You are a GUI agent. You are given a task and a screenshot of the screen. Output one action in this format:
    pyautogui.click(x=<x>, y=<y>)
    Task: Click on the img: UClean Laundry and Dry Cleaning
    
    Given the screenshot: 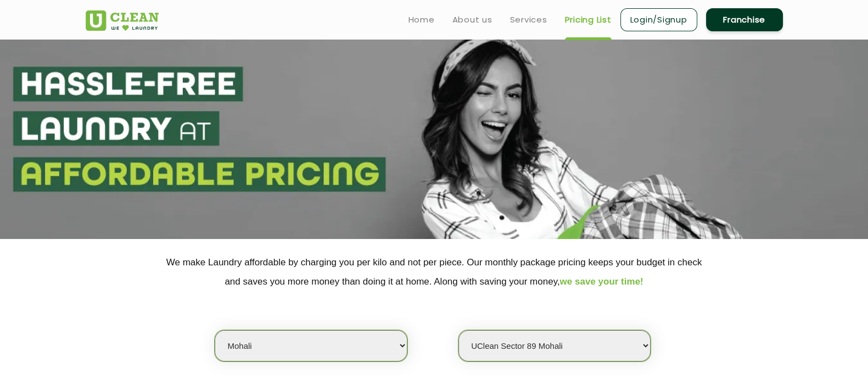 What is the action you would take?
    pyautogui.click(x=122, y=21)
    